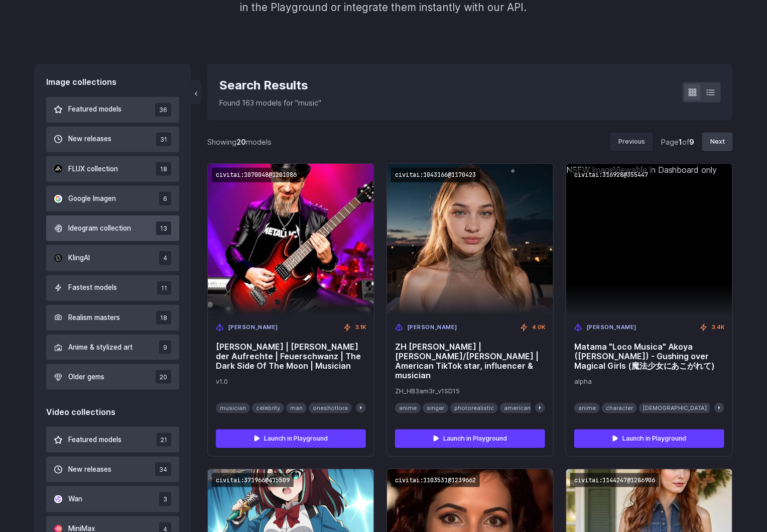 The image size is (767, 532). What do you see at coordinates (239, 142) in the screenshot?
I see `div: Showing models` at bounding box center [239, 142].